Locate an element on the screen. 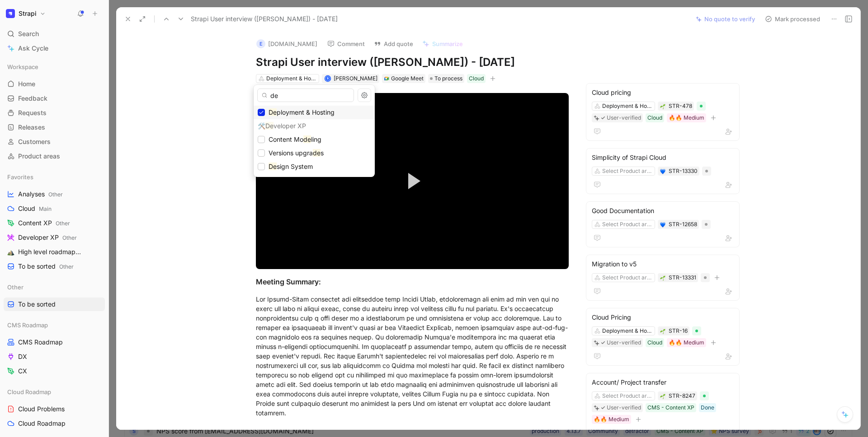 The image size is (868, 437). span: Content Mo is located at coordinates (286, 139).